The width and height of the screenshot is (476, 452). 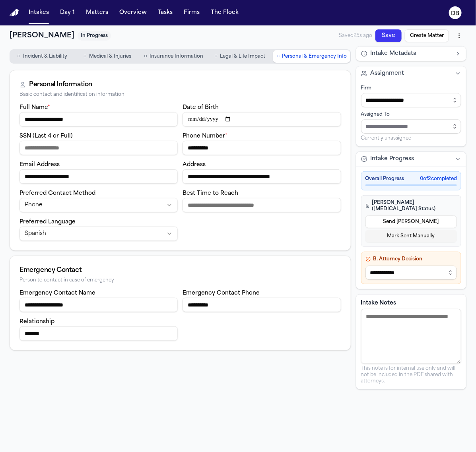 I want to click on input: SSN, so click(x=98, y=148).